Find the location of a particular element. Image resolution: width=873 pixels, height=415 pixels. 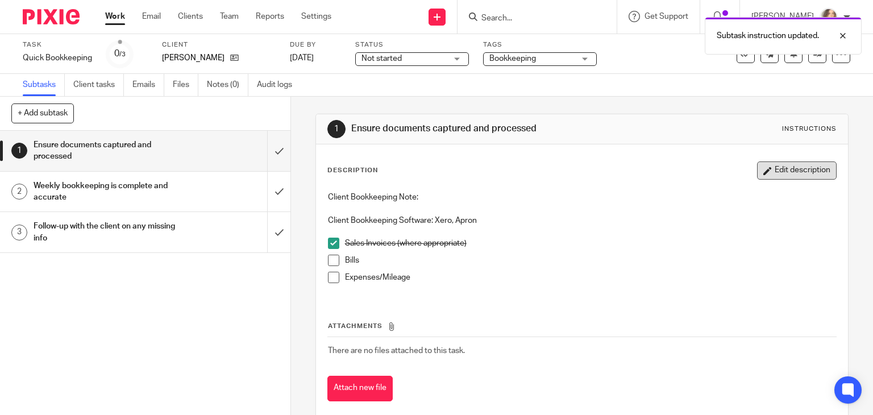

a: Settings is located at coordinates (316, 16).